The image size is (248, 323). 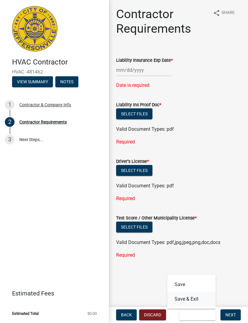 I want to click on div: Date is required, so click(x=178, y=86).